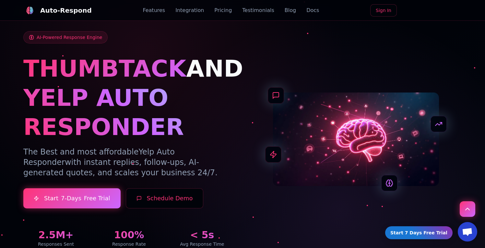 The image size is (485, 248). What do you see at coordinates (56, 244) in the screenshot?
I see `div: Responses Sent` at bounding box center [56, 244].